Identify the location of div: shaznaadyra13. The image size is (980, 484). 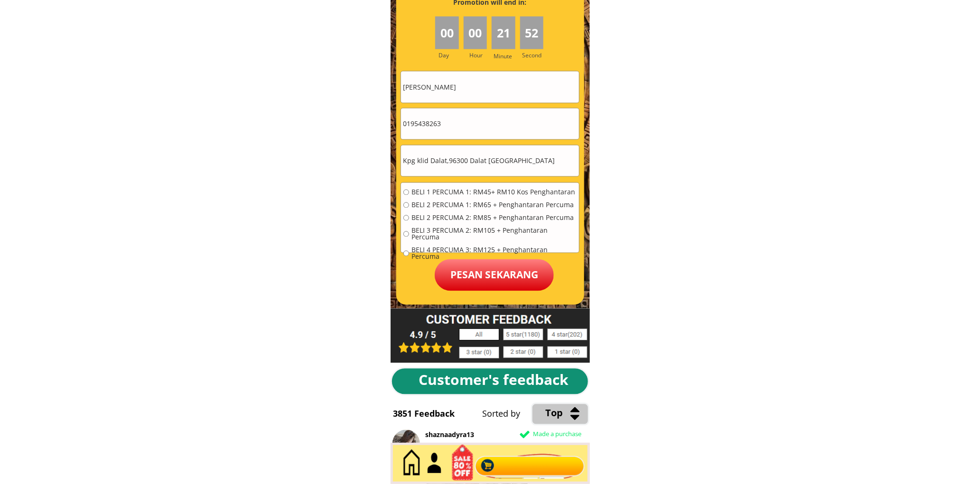
(536, 436).